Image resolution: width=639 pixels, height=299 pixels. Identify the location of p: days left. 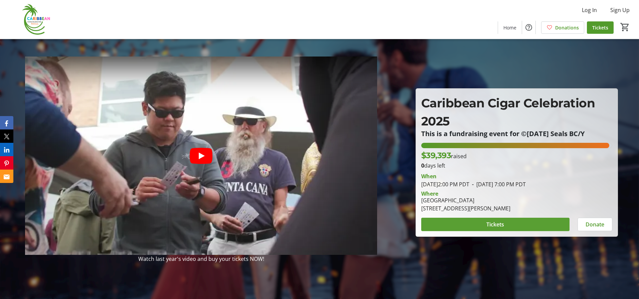
(517, 165).